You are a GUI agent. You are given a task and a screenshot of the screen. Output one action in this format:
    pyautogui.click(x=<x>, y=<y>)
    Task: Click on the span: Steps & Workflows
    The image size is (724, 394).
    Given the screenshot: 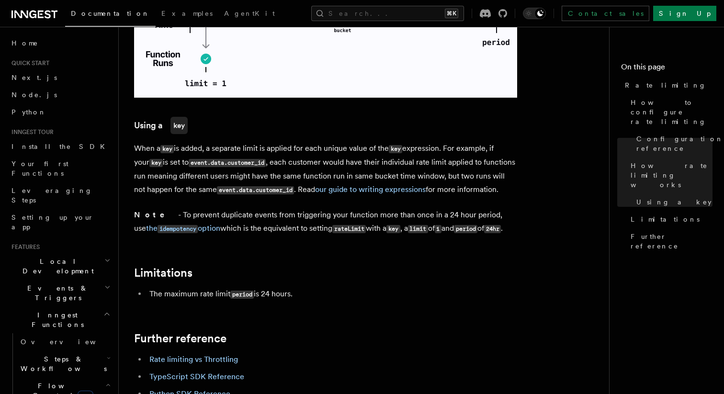 What is the action you would take?
    pyautogui.click(x=62, y=364)
    